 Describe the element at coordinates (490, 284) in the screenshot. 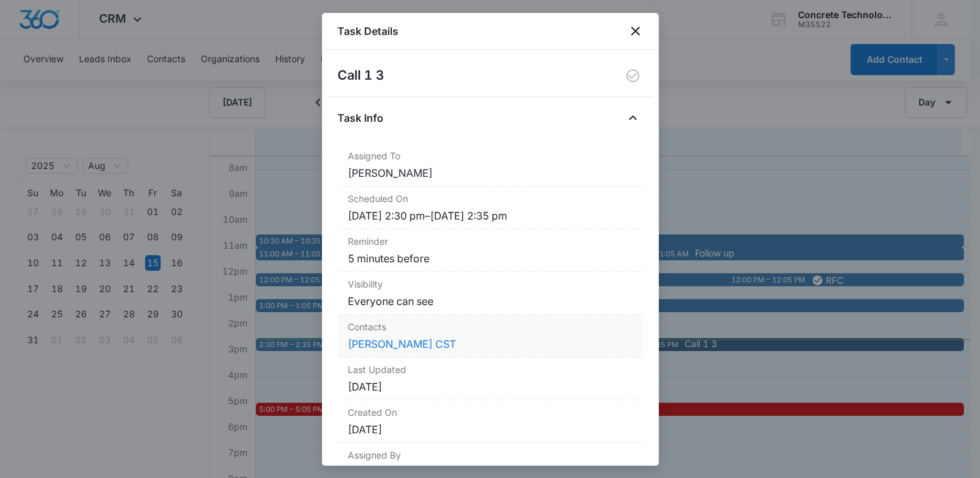

I see `dt: Visibility` at that location.